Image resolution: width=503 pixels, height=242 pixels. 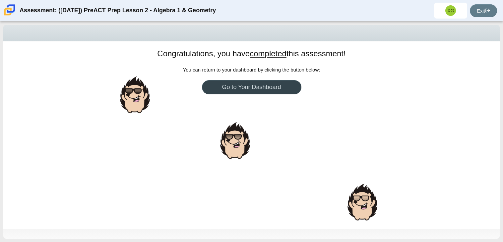 What do you see at coordinates (252, 87) in the screenshot?
I see `a: Go to Your Dashboard` at bounding box center [252, 87].